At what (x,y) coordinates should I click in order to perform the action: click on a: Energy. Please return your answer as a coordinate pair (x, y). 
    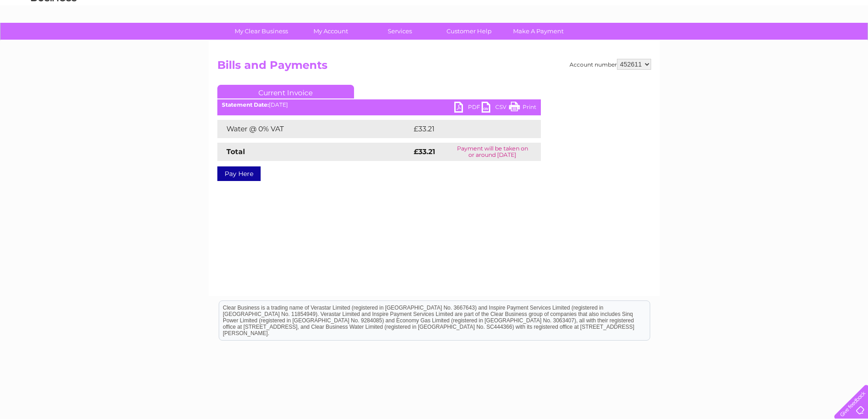
    Looking at the image, I should click on (741, 42).